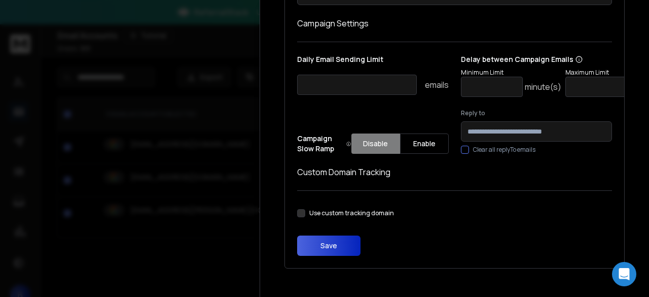 The image size is (649, 297). What do you see at coordinates (437, 85) in the screenshot?
I see `p: emails` at bounding box center [437, 85].